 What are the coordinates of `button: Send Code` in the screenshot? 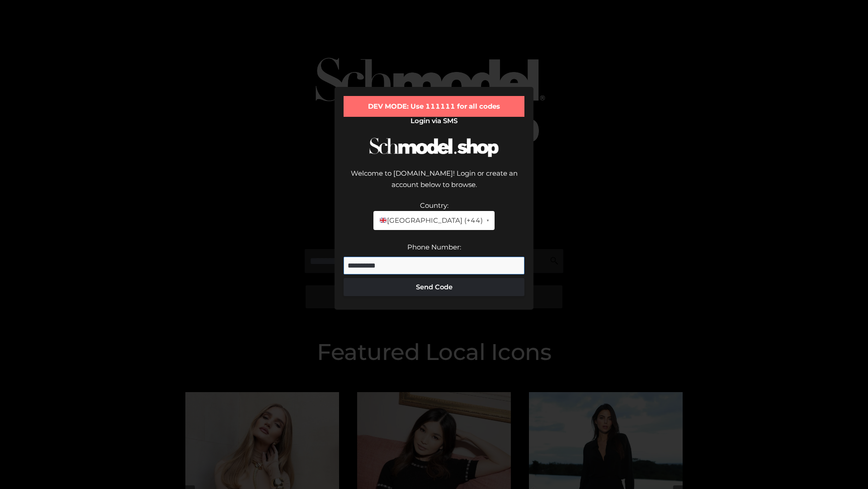 It's located at (434, 287).